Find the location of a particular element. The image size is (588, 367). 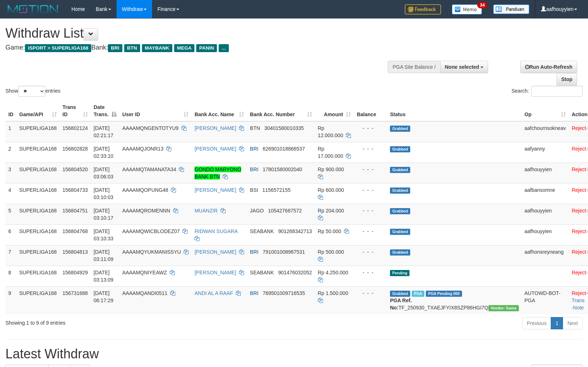

a: MUANZIR is located at coordinates (206, 211).